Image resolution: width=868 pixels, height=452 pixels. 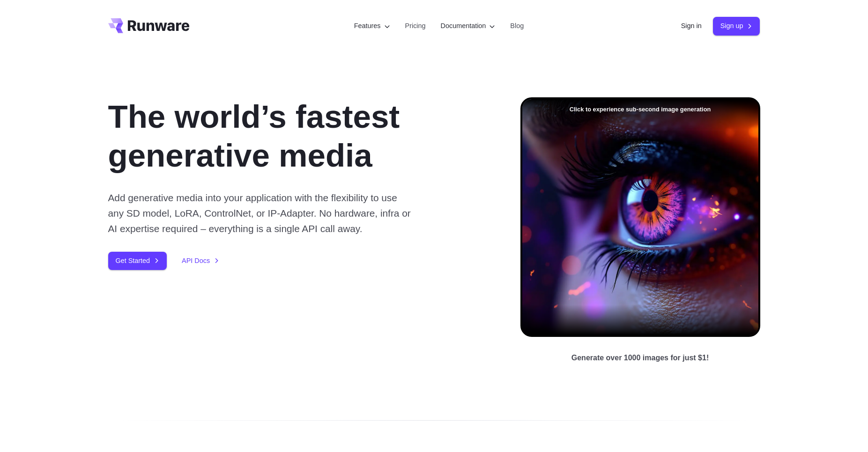 What do you see at coordinates (372, 26) in the screenshot?
I see `label: Features` at bounding box center [372, 26].